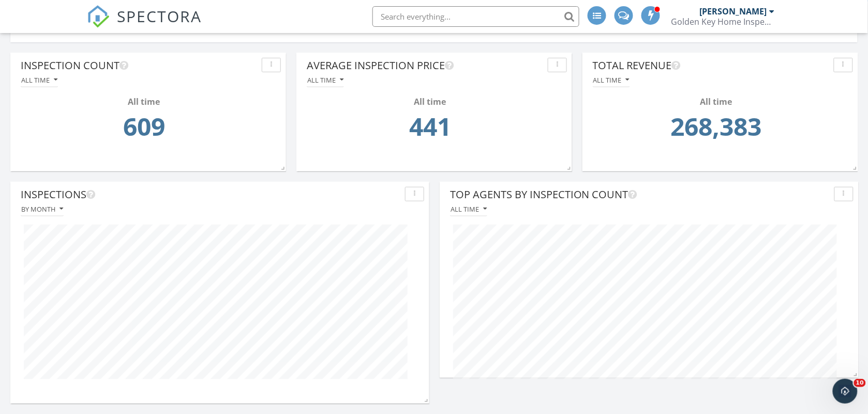 The image size is (868, 414). Describe the element at coordinates (711, 66) in the screenshot. I see `div: Total Revenue` at that location.